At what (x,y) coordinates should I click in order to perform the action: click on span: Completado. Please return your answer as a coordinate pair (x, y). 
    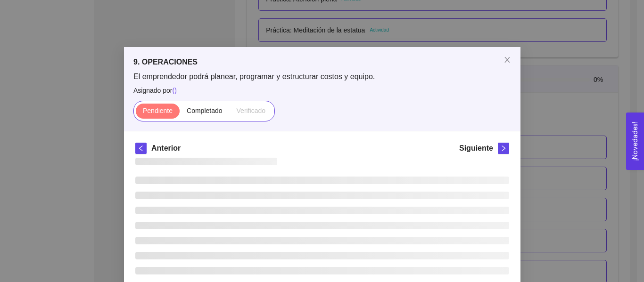
    Looking at the image, I should click on (205, 111).